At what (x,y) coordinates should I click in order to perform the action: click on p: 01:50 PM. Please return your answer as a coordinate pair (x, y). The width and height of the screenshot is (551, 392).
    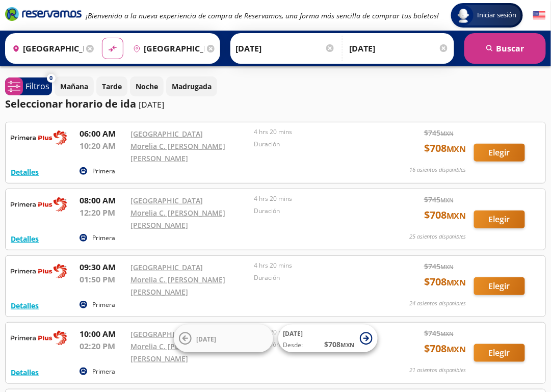
    Looking at the image, I should click on (102, 279).